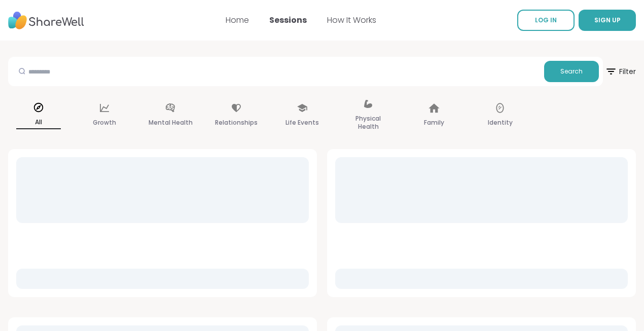  I want to click on p: Growth, so click(105, 123).